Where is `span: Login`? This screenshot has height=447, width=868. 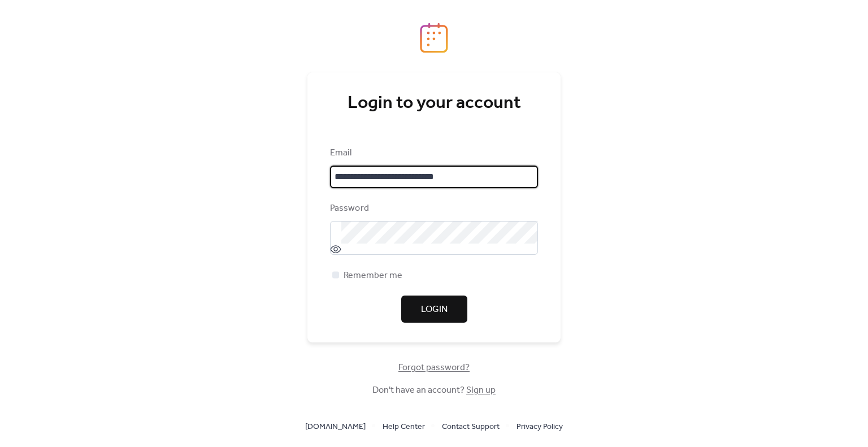
span: Login is located at coordinates (434, 309).